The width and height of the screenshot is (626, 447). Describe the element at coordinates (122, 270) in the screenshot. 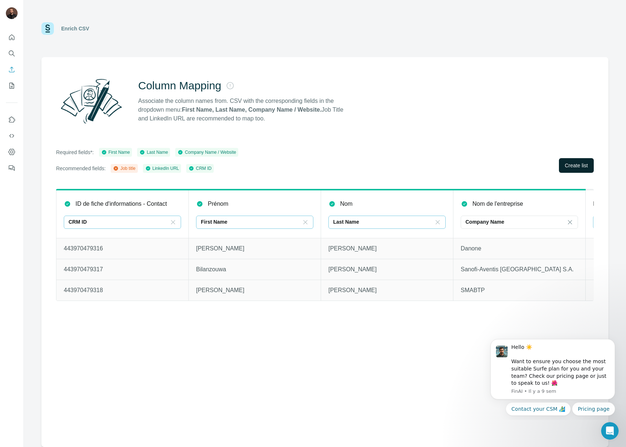

I see `p: 443970479317` at that location.